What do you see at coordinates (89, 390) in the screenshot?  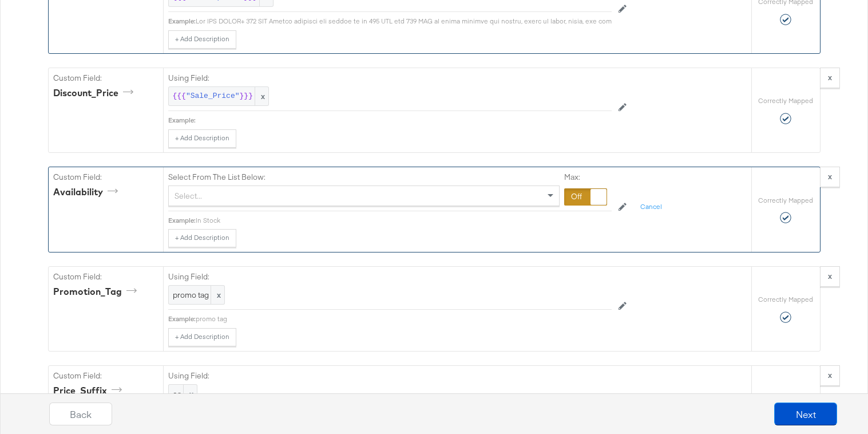 I see `div: Price_Suffix` at bounding box center [89, 390].